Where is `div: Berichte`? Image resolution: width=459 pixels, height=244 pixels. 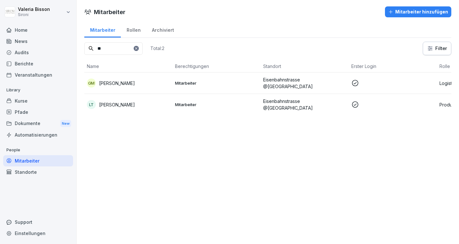 div: Berichte is located at coordinates (38, 63).